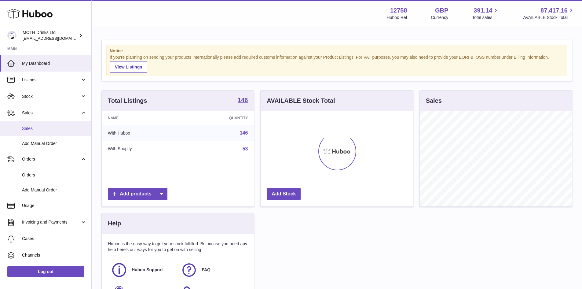 The height and width of the screenshot is (289, 582). I want to click on strong: Notice, so click(337, 51).